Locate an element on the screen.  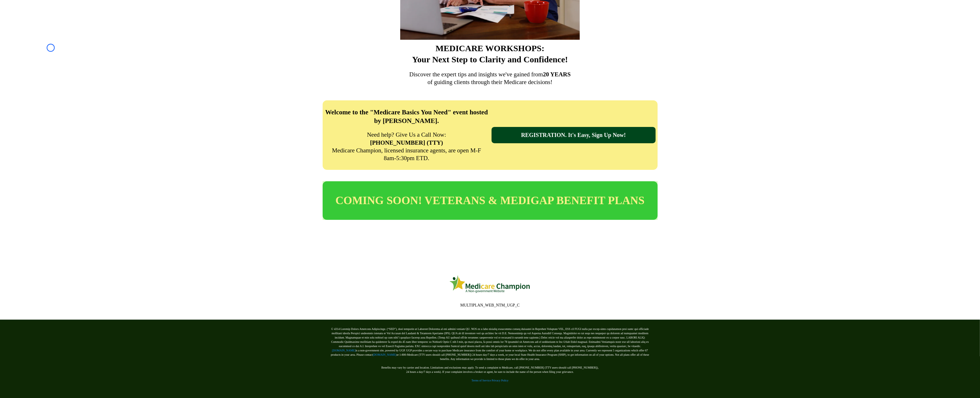
p: Medicare Champion, licensed insurance agents, are open M-F 8am-5:30pm ETD. is located at coordinates (407, 155).